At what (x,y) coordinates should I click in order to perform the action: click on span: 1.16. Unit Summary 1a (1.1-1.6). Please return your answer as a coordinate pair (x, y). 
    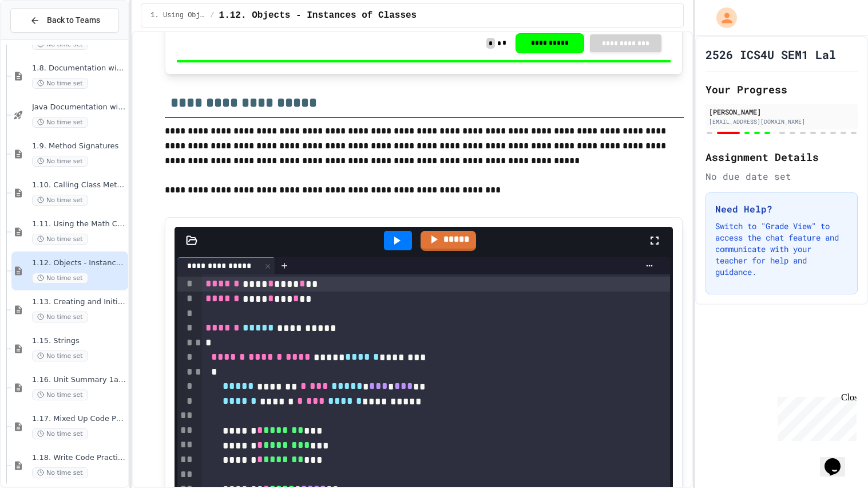
    Looking at the image, I should click on (79, 380).